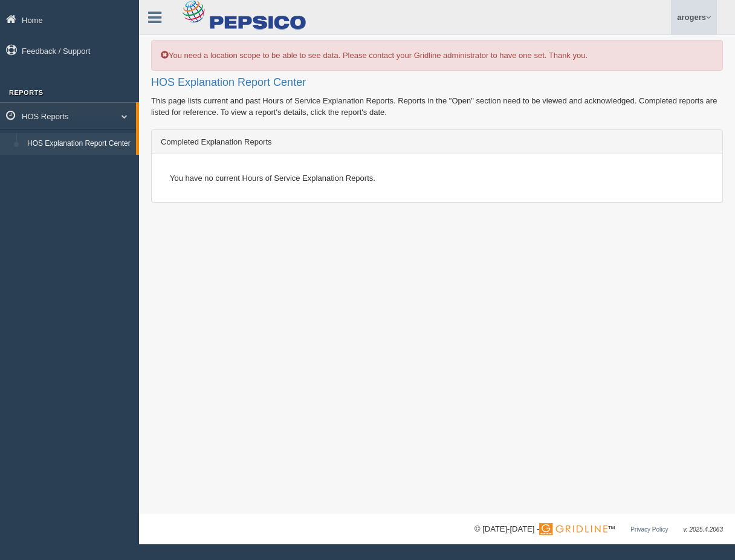 This screenshot has width=735, height=560. Describe the element at coordinates (437, 178) in the screenshot. I see `div: You have no current Hours of Service Explanation Reports.` at that location.